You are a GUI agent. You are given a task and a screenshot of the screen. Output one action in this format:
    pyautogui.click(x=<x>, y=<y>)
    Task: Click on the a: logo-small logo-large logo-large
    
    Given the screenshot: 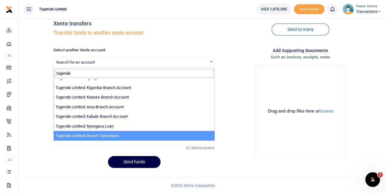 What is the action you would take?
    pyautogui.click(x=9, y=9)
    